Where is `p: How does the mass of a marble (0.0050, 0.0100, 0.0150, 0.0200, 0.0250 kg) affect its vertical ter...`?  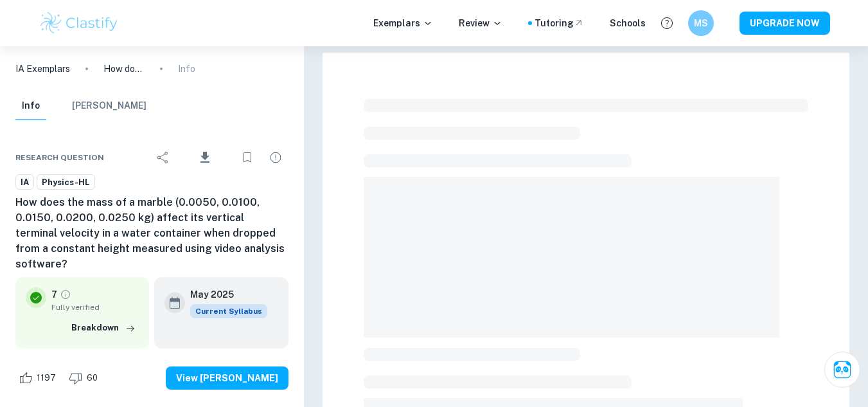
p: How does the mass of a marble (0.0050, 0.0100, 0.0150, 0.0200, 0.0250 kg) affect its vertical ter... is located at coordinates (124, 69).